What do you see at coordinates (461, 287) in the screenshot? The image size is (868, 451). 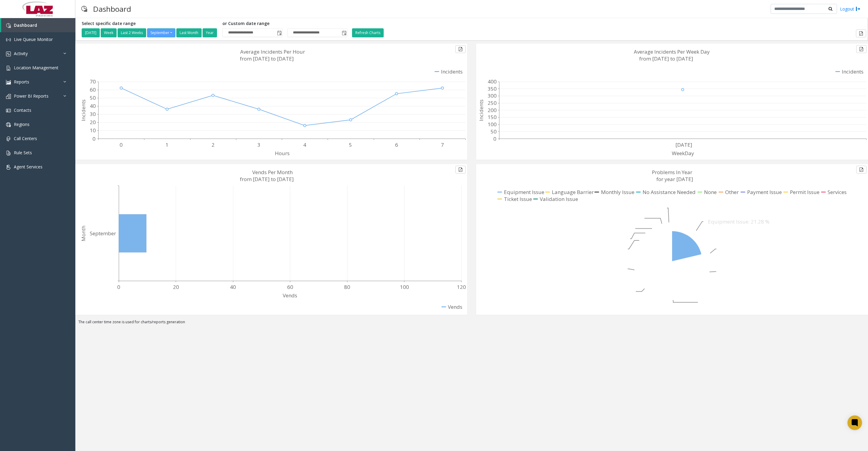 I see `text: 120` at bounding box center [461, 287].